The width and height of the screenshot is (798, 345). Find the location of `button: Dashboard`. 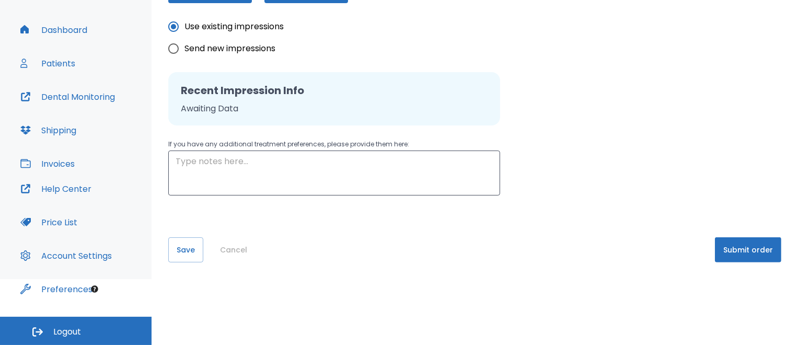

button: Dashboard is located at coordinates (54, 30).